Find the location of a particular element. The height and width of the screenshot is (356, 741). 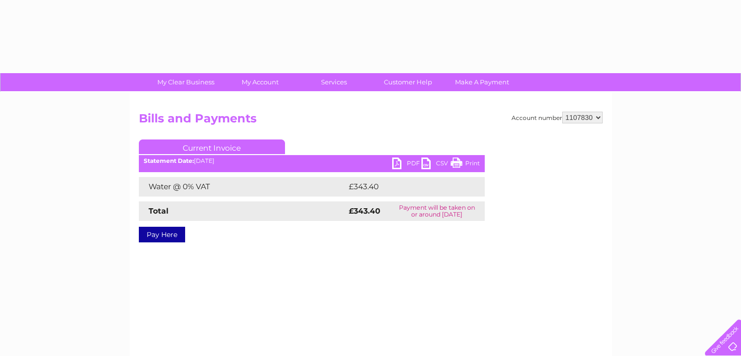

b: Statement Date: is located at coordinates (169, 160).